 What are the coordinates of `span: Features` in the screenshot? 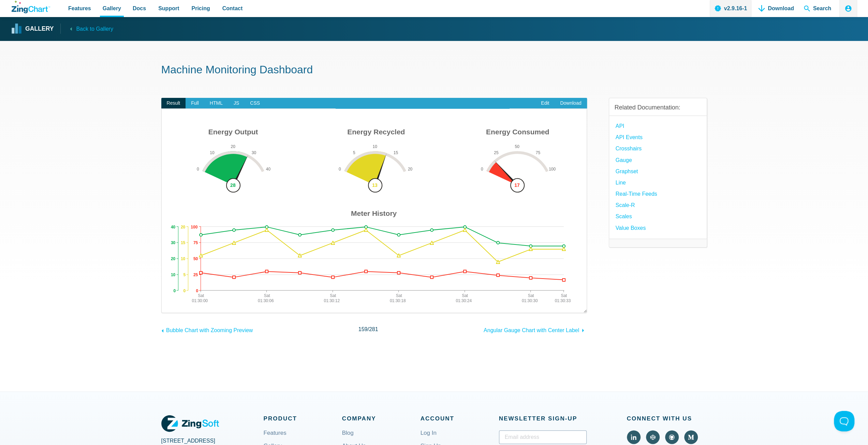 It's located at (79, 8).